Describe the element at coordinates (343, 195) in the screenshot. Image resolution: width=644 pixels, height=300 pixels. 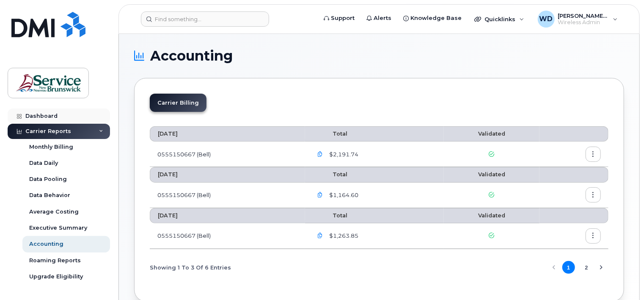
I see `span: $1,164.60` at that location.